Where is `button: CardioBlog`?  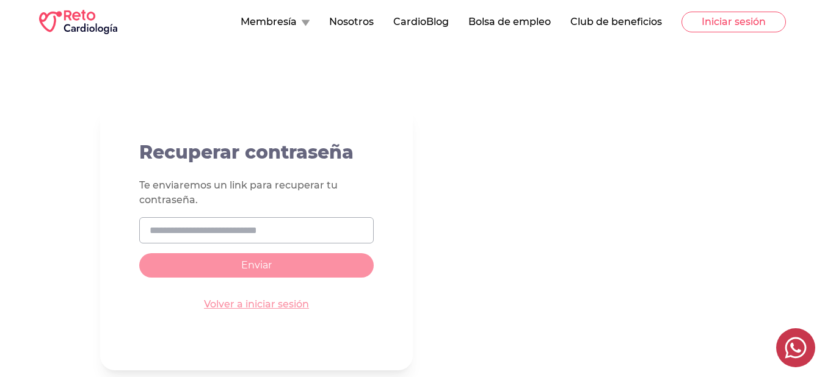 button: CardioBlog is located at coordinates (421, 22).